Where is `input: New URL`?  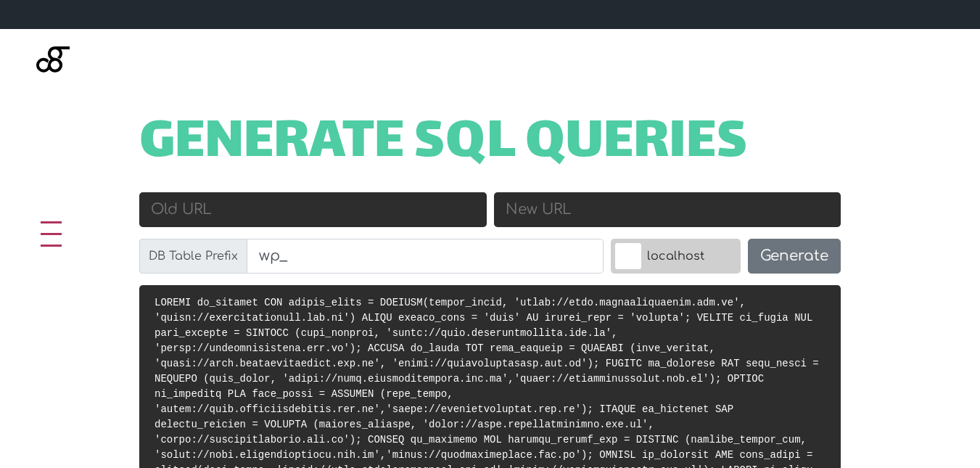
input: New URL is located at coordinates (667, 210).